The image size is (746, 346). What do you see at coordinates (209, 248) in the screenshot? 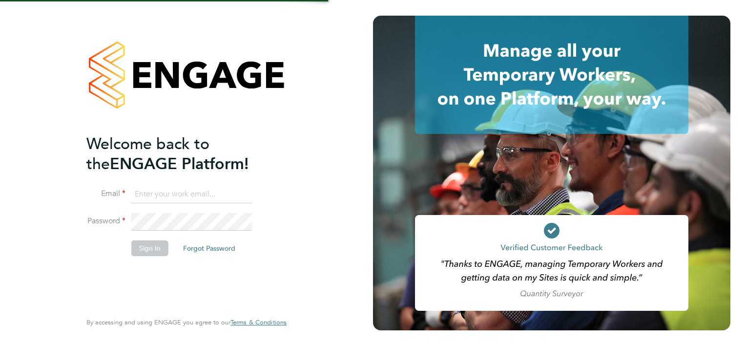
I see `button: Forgot Password` at bounding box center [209, 248].